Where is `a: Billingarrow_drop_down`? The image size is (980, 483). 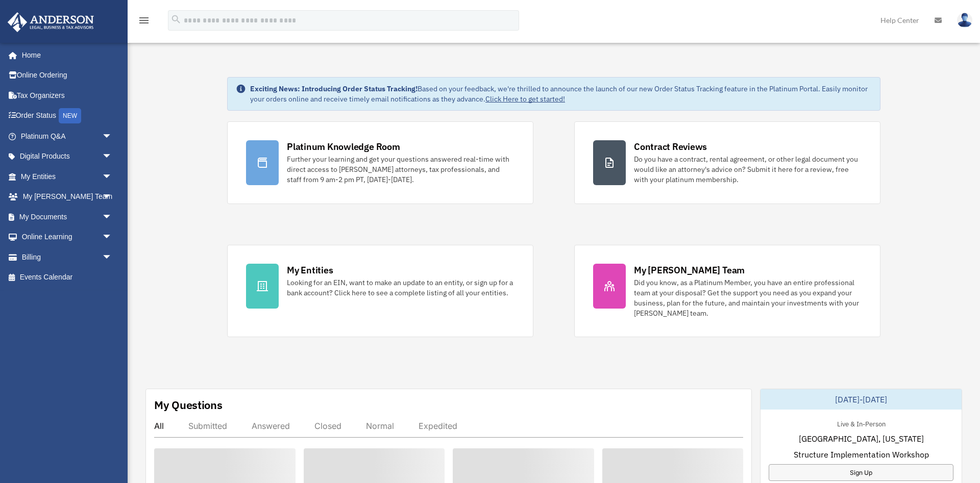
a: Billingarrow_drop_down is located at coordinates (67, 257).